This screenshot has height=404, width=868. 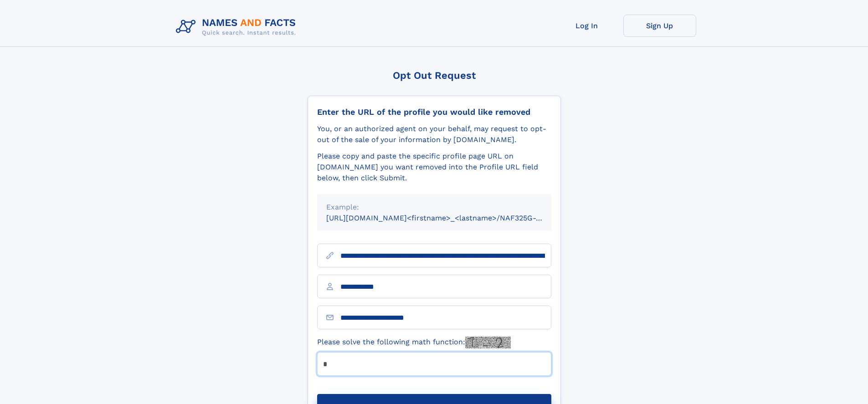 I want to click on a: Sign Up, so click(x=659, y=26).